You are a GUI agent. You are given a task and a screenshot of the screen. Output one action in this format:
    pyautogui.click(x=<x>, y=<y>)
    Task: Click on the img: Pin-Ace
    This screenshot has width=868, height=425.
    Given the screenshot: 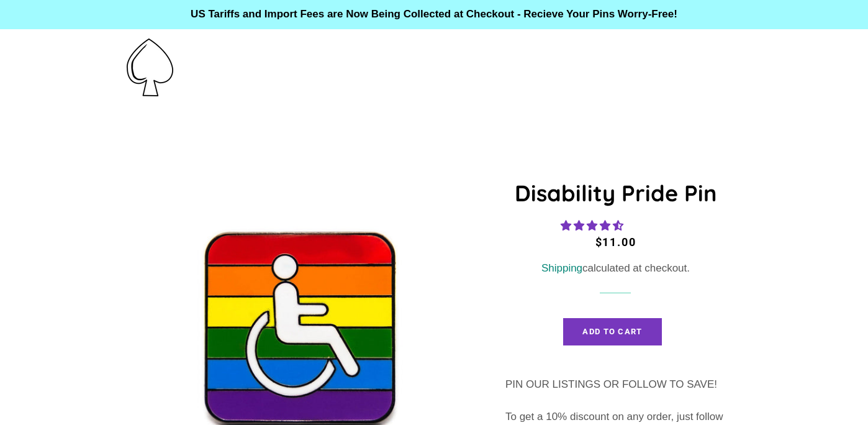 What is the action you would take?
    pyautogui.click(x=150, y=67)
    